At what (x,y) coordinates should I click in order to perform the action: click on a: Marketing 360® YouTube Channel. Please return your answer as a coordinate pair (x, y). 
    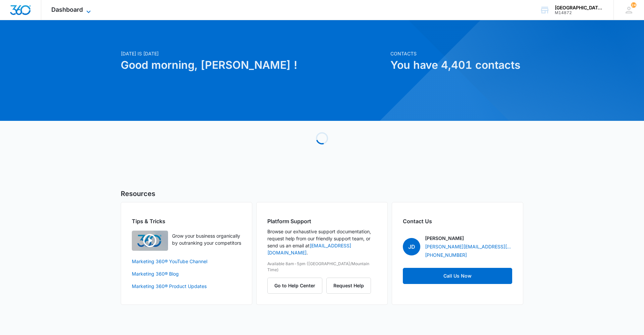
    Looking at the image, I should click on (187, 261).